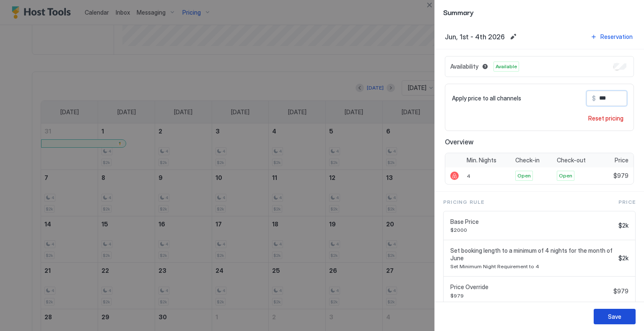  What do you see at coordinates (606, 118) in the screenshot?
I see `div: Reset pricing` at bounding box center [606, 118].